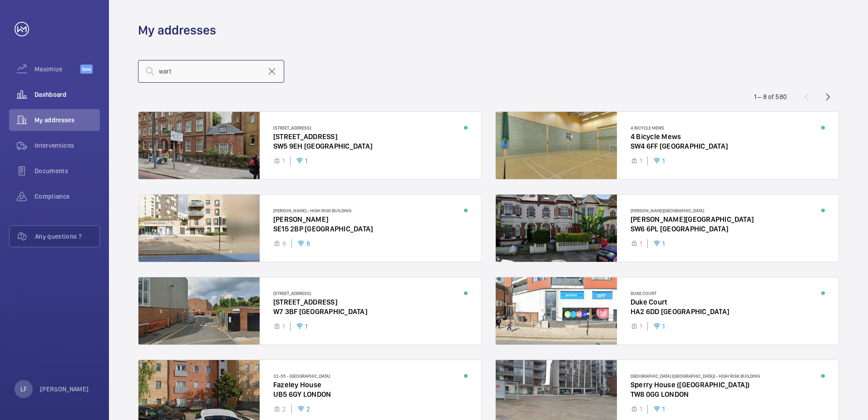  What do you see at coordinates (67, 196) in the screenshot?
I see `span: Compliance` at bounding box center [67, 196].